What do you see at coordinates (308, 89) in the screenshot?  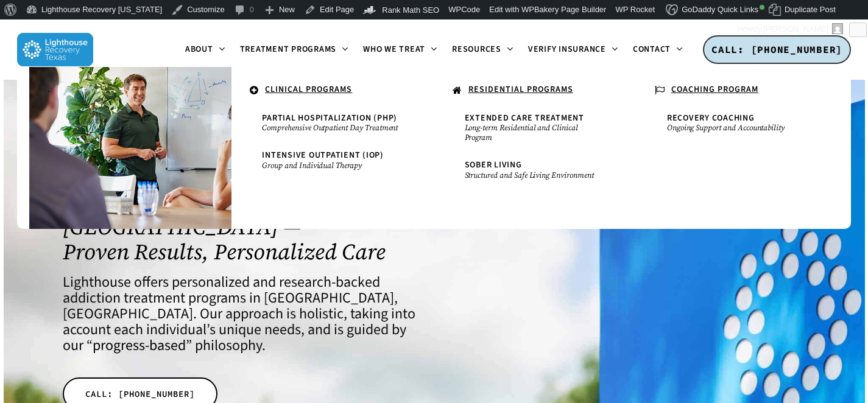 I see `u: CLINICAL PROGRAMS` at bounding box center [308, 89].